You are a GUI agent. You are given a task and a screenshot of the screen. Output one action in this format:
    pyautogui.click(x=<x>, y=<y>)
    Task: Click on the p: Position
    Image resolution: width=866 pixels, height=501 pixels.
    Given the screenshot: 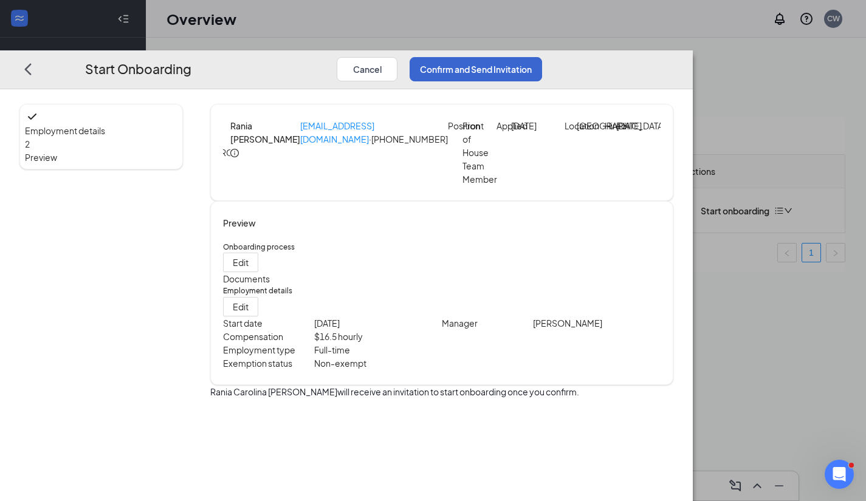 What is the action you would take?
    pyautogui.click(x=455, y=126)
    